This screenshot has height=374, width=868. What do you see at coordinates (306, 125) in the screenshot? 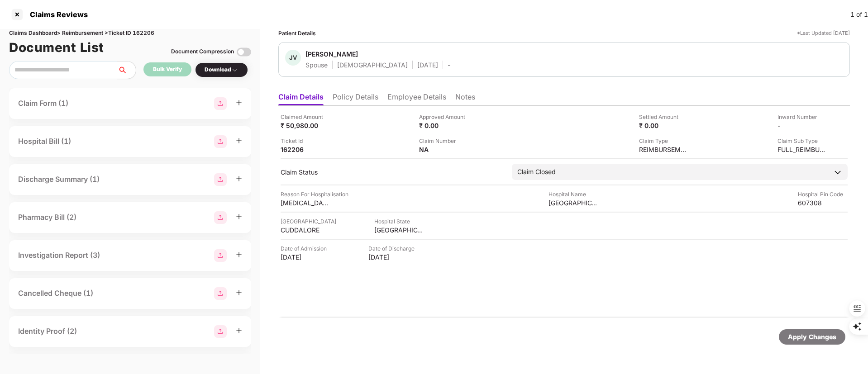
I see `div: ₹ 50,980.00` at bounding box center [306, 125].